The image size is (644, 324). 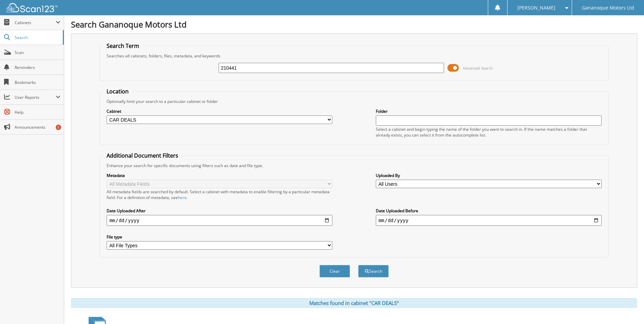 I want to click on h1: Search Gananoque Motors Ltd, so click(x=354, y=24).